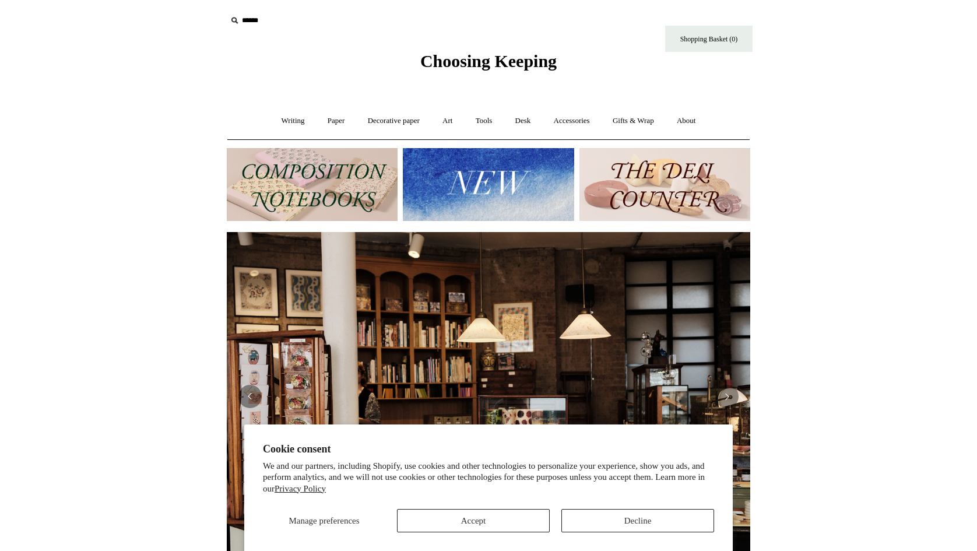 The width and height of the screenshot is (977, 551). Describe the element at coordinates (488, 61) in the screenshot. I see `span: Choosing Keeping` at that location.